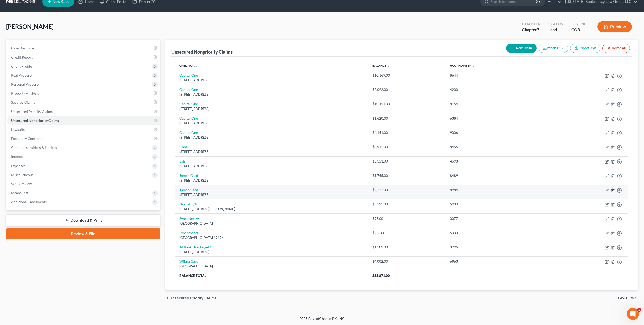 The width and height of the screenshot is (644, 325). Describe the element at coordinates (495, 104) in the screenshot. I see `div: 8164` at that location.